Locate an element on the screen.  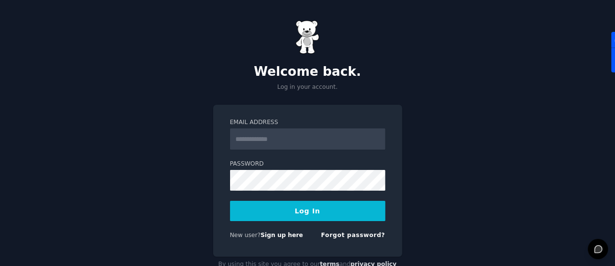
p: Log in your account. is located at coordinates (308, 87).